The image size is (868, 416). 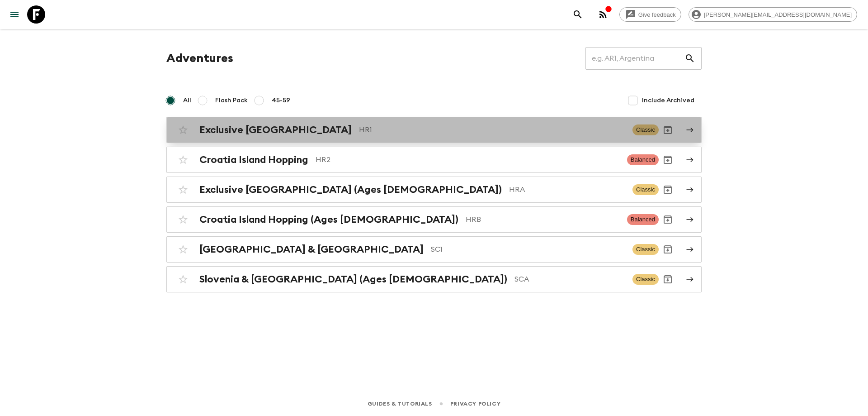 I want to click on p: SCA, so click(x=570, y=279).